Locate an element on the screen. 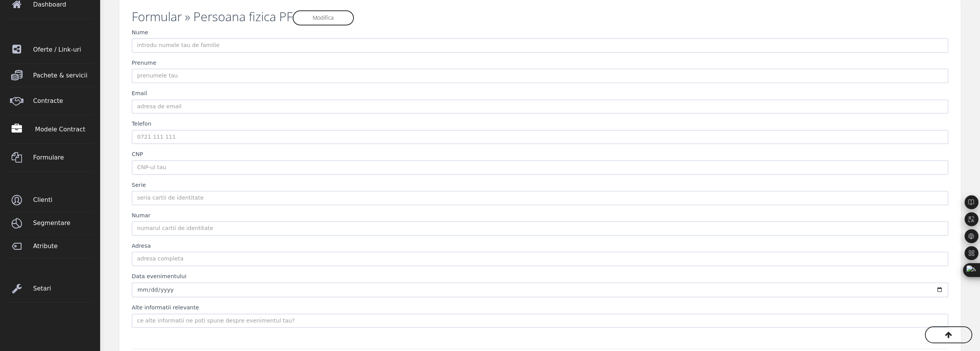 The width and height of the screenshot is (980, 351). label: Data evenimentului is located at coordinates (159, 276).